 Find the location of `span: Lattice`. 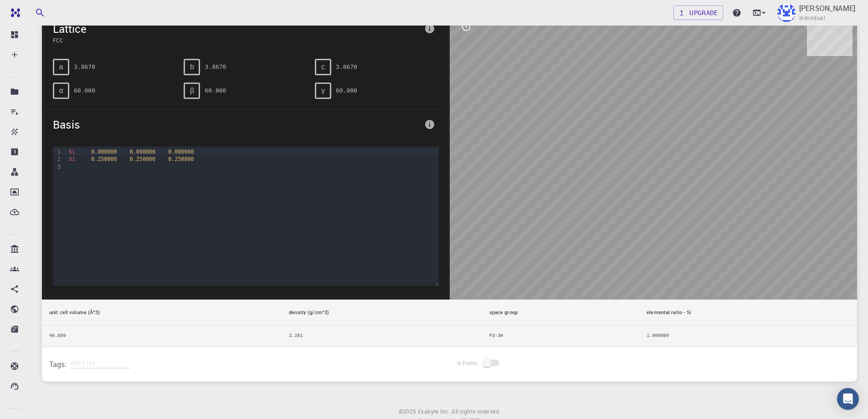

span: Lattice is located at coordinates (236, 29).